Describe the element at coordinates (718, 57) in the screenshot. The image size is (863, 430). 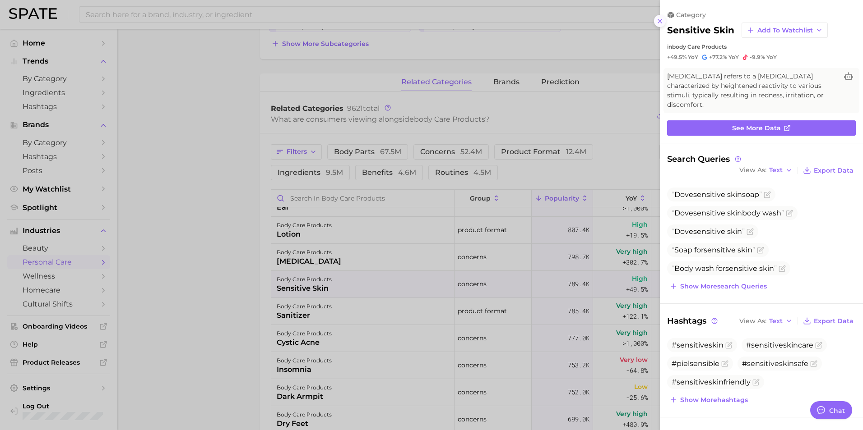
I see `span: +77.2%` at that location.